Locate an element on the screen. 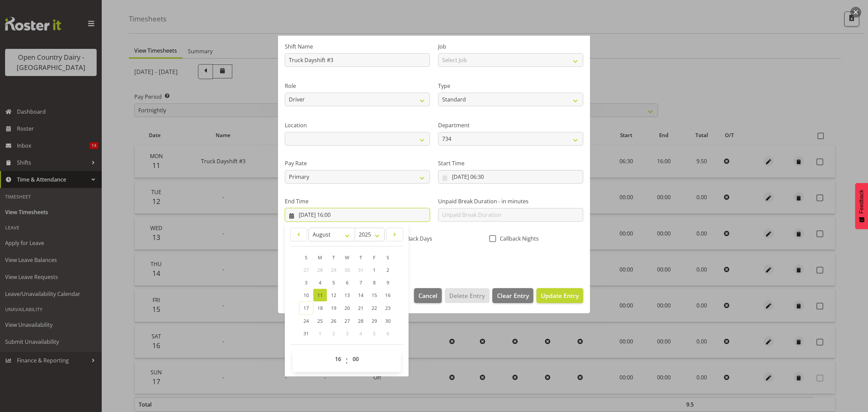  span: 24 is located at coordinates (306, 321).